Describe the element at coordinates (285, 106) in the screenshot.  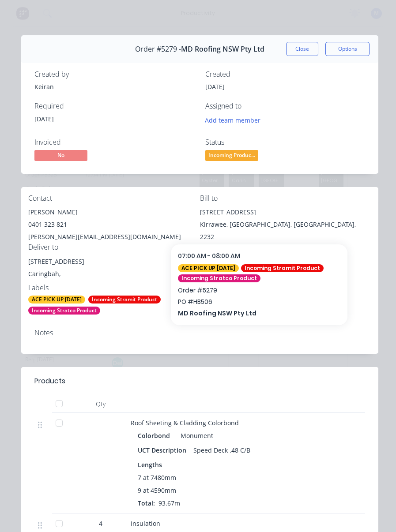
I see `div: Assigned to` at that location.